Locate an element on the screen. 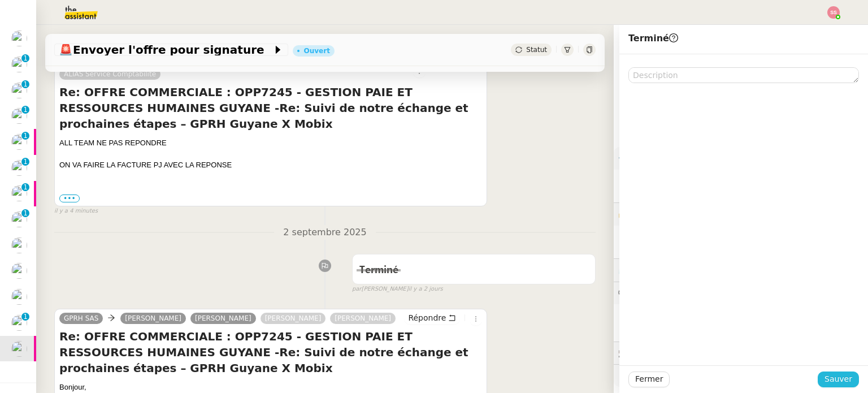 The image size is (868, 393). span: par is located at coordinates (357, 289).